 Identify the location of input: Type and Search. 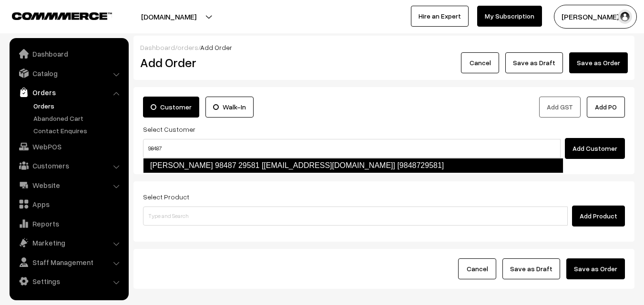
(355, 216).